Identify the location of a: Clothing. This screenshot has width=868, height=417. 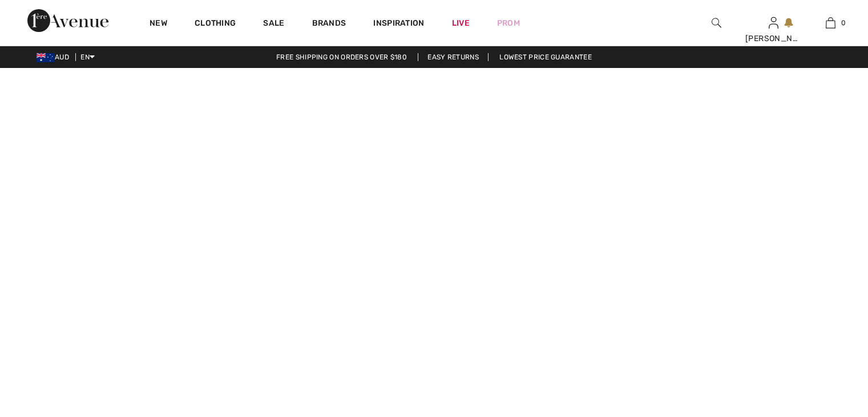
(215, 24).